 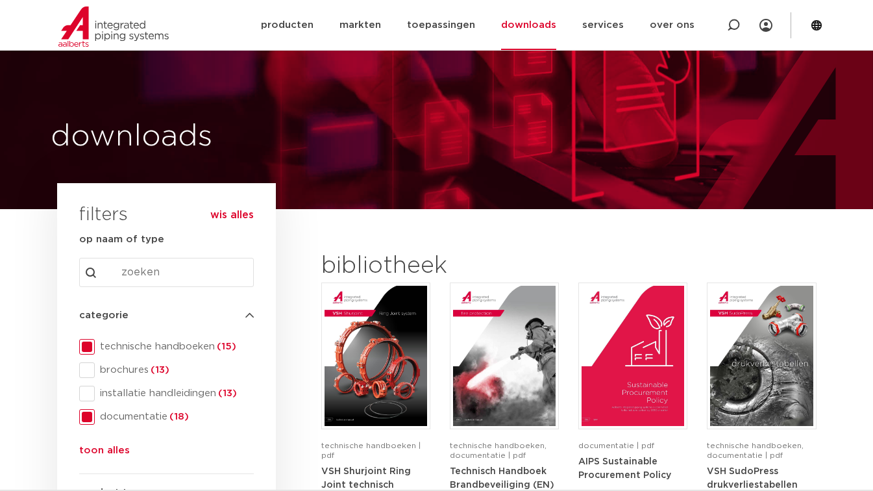 I want to click on span: technische handboeken | pdf, so click(x=371, y=450).